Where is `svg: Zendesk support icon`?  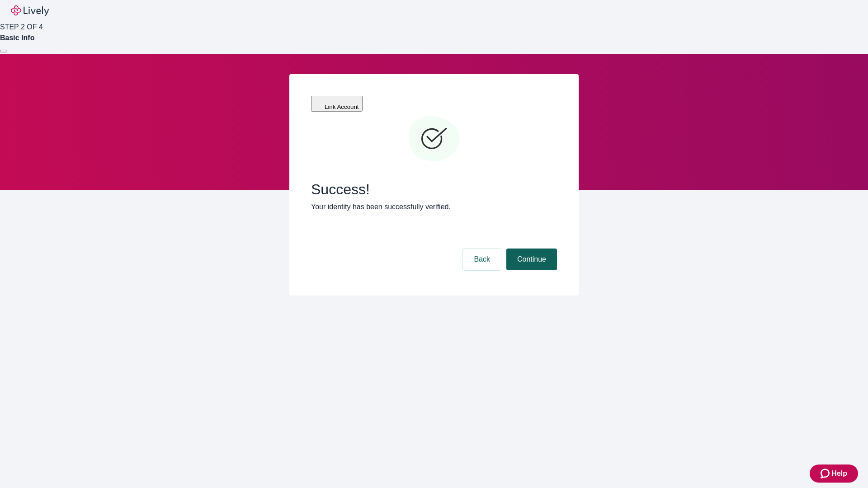
svg: Zendesk support icon is located at coordinates (826, 474).